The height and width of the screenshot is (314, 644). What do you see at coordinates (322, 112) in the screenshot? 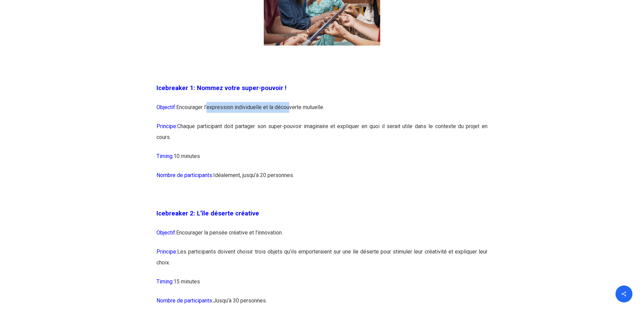
I see `p: Encourager l’expression individuelle et la découverte mutuelle.` at bounding box center [322, 112].